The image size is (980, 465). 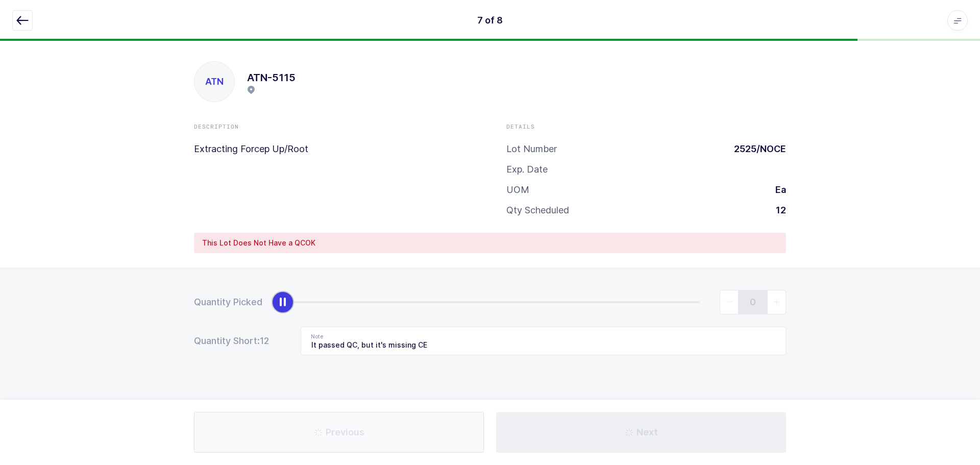 What do you see at coordinates (647, 126) in the screenshot?
I see `div: Details` at bounding box center [647, 126].